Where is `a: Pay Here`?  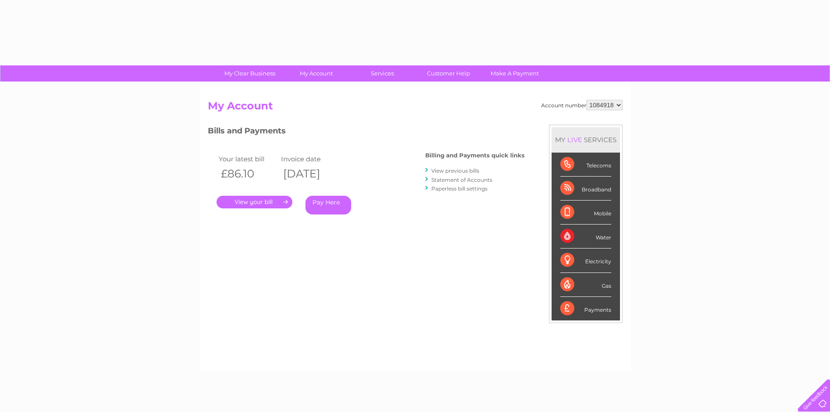
a: Pay Here is located at coordinates (328, 205).